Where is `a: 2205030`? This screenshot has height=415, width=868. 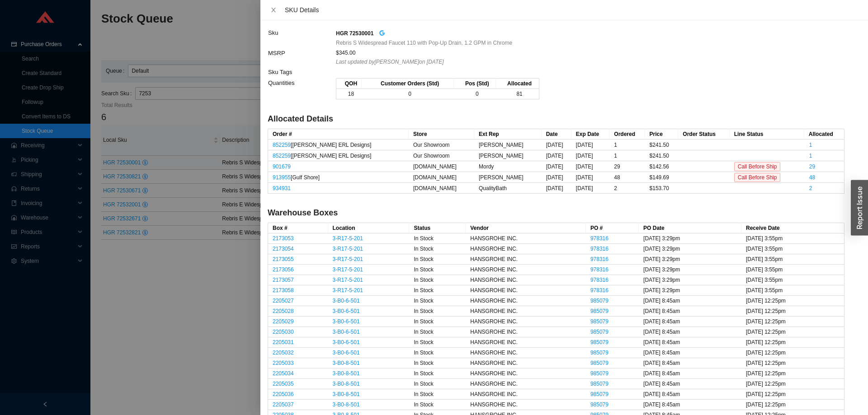 a: 2205030 is located at coordinates (283, 332).